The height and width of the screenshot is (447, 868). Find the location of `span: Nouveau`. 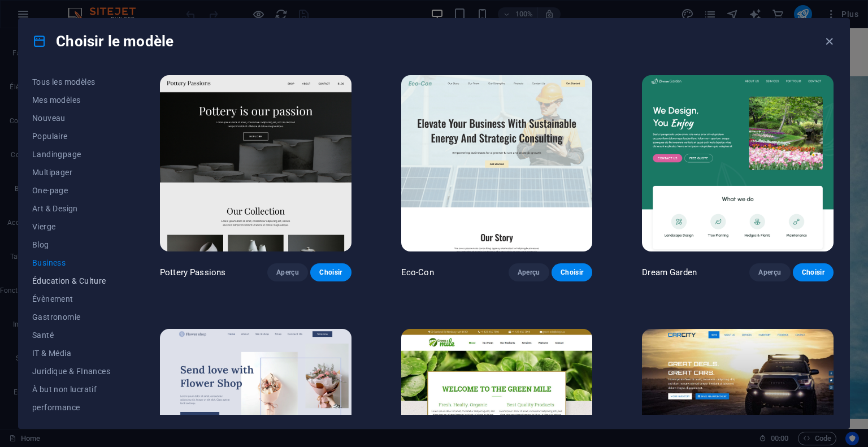

span: Nouveau is located at coordinates (71, 118).